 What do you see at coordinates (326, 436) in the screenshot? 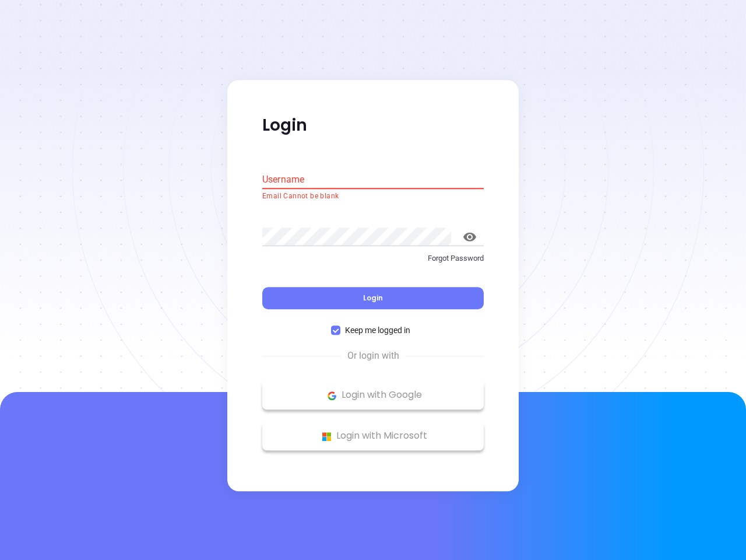
I see `img: Microsoft Logo` at bounding box center [326, 436].